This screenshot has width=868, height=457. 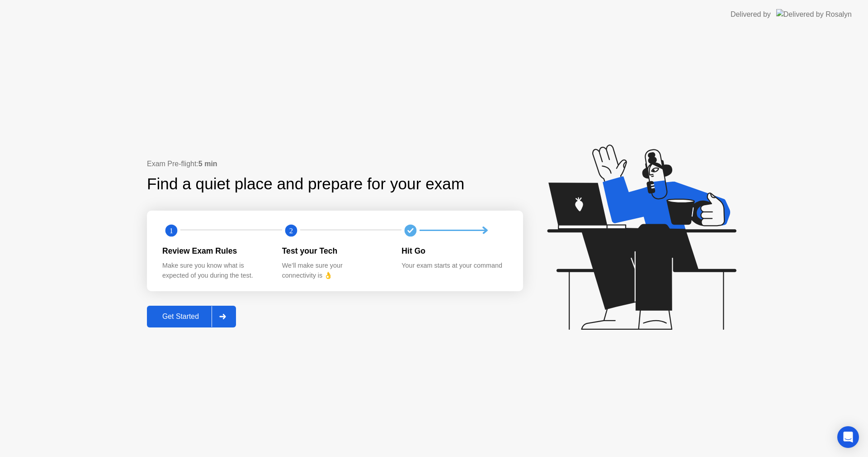 What do you see at coordinates (335, 250) in the screenshot?
I see `div: Test your Tech` at bounding box center [335, 250].